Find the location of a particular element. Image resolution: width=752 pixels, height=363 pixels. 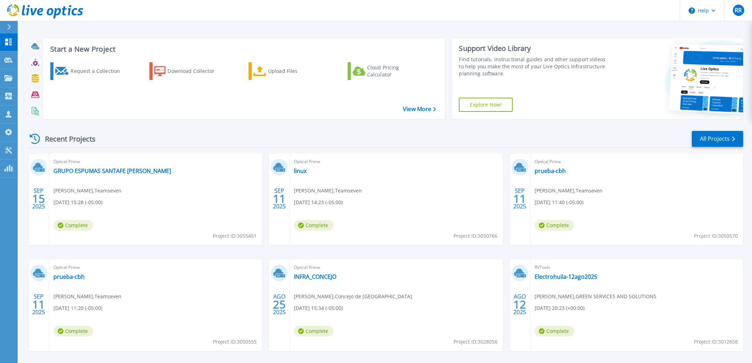

div: Download Collector is located at coordinates (196, 71).